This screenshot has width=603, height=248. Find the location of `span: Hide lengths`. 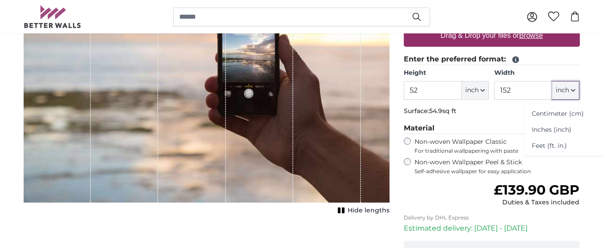

span: Hide lengths is located at coordinates (368, 211).